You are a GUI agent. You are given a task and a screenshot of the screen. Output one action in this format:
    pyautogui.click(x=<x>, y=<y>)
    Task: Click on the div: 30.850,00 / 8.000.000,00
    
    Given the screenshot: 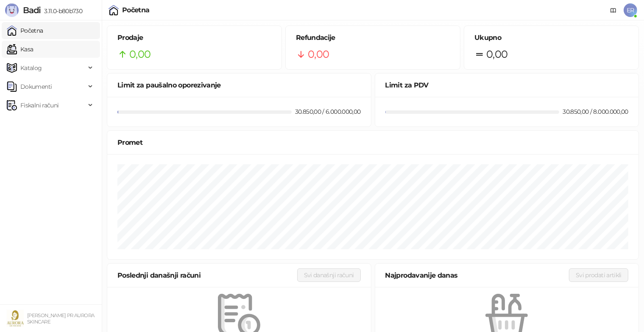 What is the action you would take?
    pyautogui.click(x=595, y=111)
    